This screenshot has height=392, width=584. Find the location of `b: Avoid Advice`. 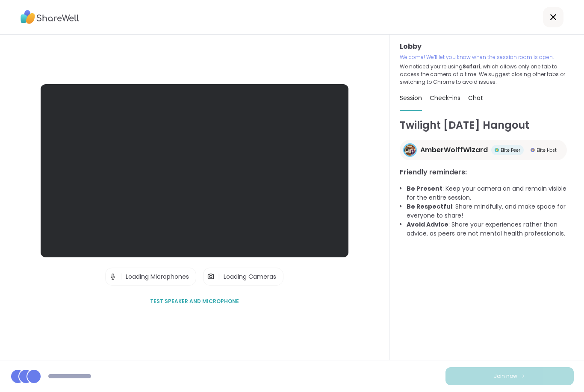

b: Avoid Advice is located at coordinates (428, 225).